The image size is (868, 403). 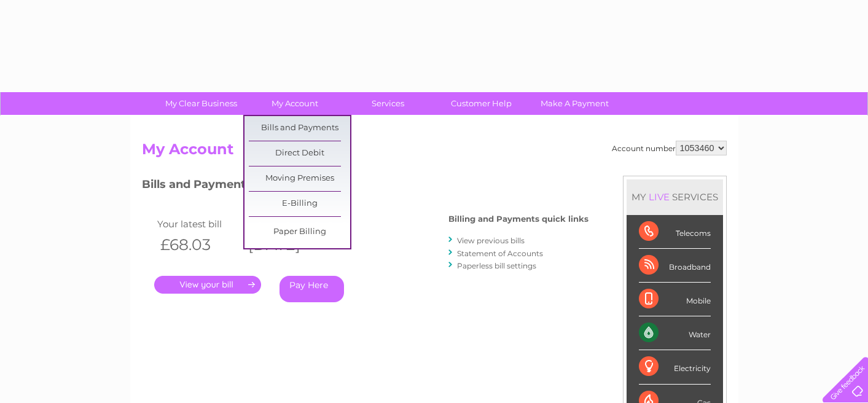 I want to click on div: LIVE, so click(x=659, y=196).